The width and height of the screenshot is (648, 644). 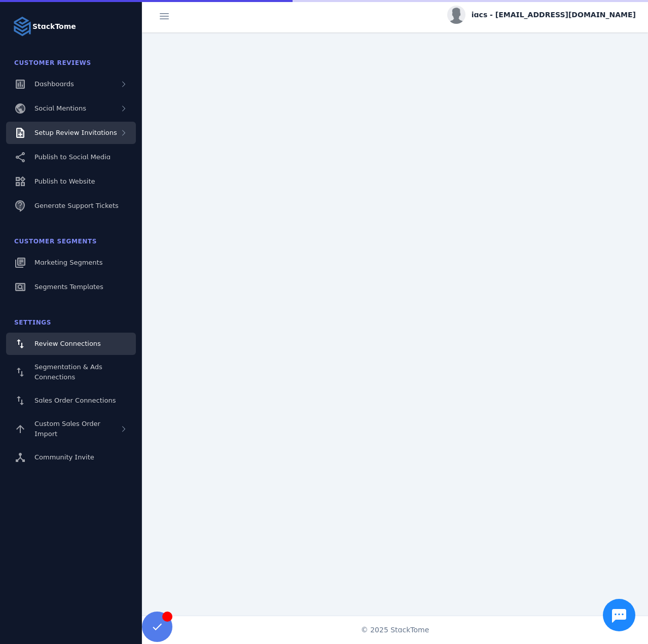 What do you see at coordinates (71, 206) in the screenshot?
I see `a: Generate Support Tickets` at bounding box center [71, 206].